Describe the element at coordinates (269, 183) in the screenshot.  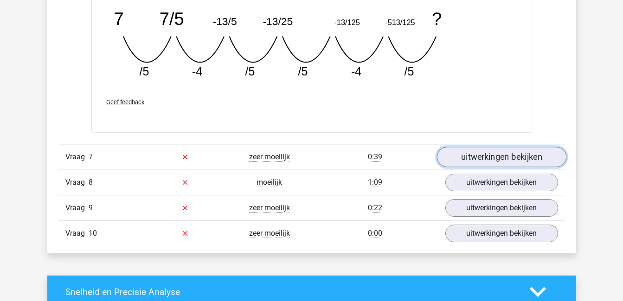
I see `span: moeilijk` at that location.